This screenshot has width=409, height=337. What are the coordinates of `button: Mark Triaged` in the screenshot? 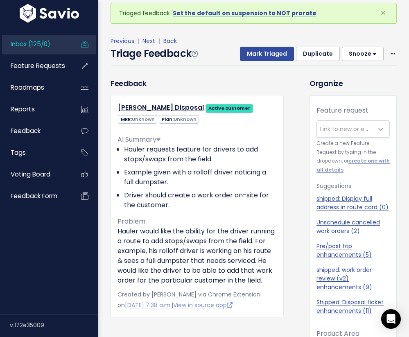 It's located at (267, 54).